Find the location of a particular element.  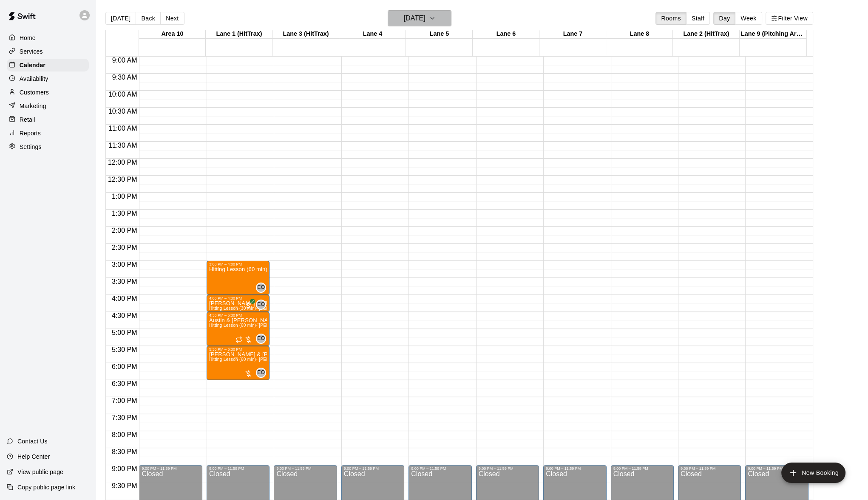

a: Home is located at coordinates (48, 38).